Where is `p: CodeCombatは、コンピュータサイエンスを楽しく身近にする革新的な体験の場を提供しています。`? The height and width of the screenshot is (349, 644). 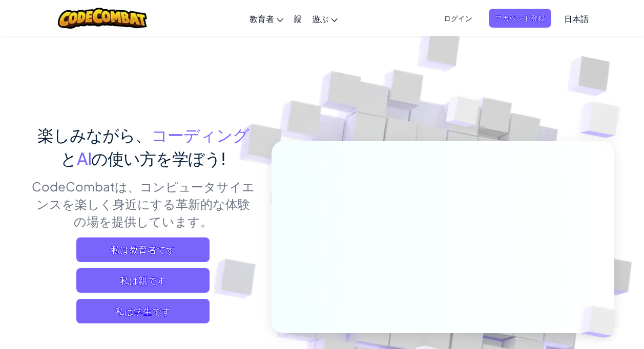 p: CodeCombatは、コンピュータサイエンスを楽しく身近にする革新的な体験の場を提供しています。 is located at coordinates (143, 203).